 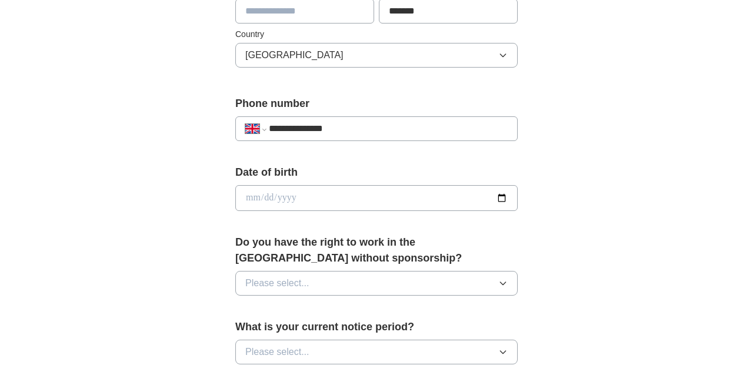 What do you see at coordinates (376, 327) in the screenshot?
I see `label: What is your current notice period?` at bounding box center [376, 327].